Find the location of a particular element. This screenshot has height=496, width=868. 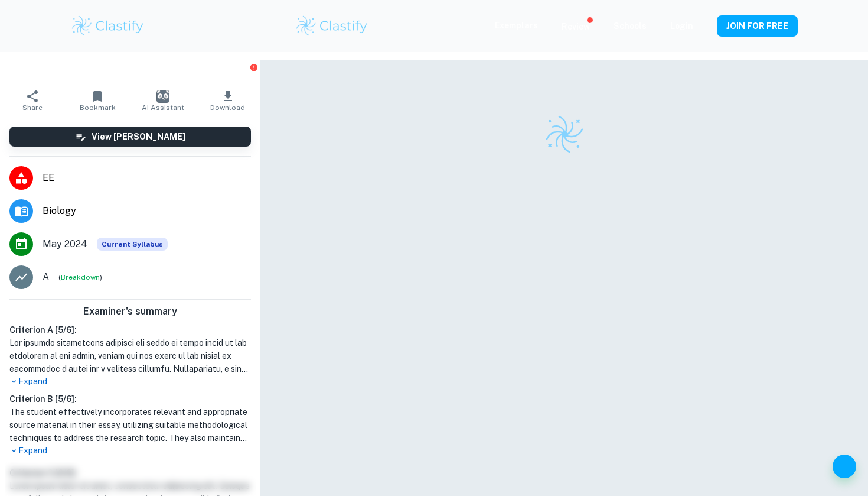

div: This exemplar is based on the current syllabus. Feel free to refer to it for inspiration/ideas wh... is located at coordinates (133, 244).